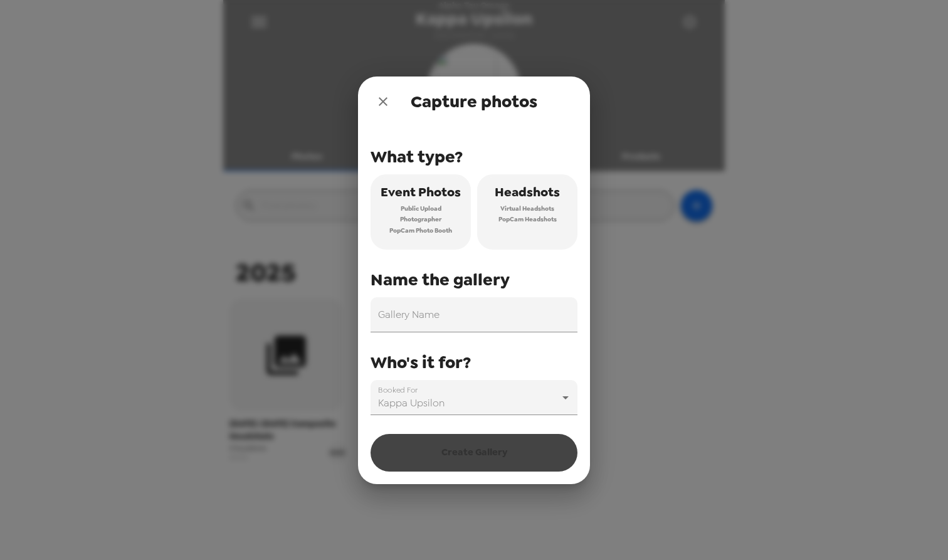  Describe the element at coordinates (421, 209) in the screenshot. I see `span: Public Upload` at that location.